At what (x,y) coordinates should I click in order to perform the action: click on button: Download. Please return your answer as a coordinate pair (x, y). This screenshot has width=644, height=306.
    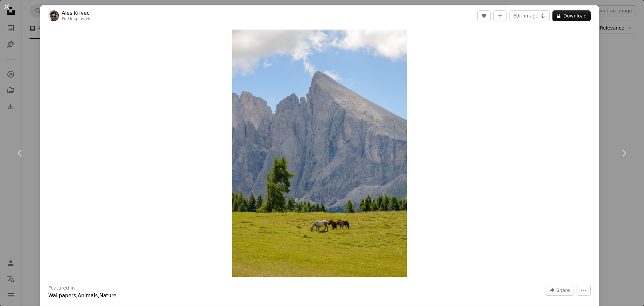
    Looking at the image, I should click on (572, 16).